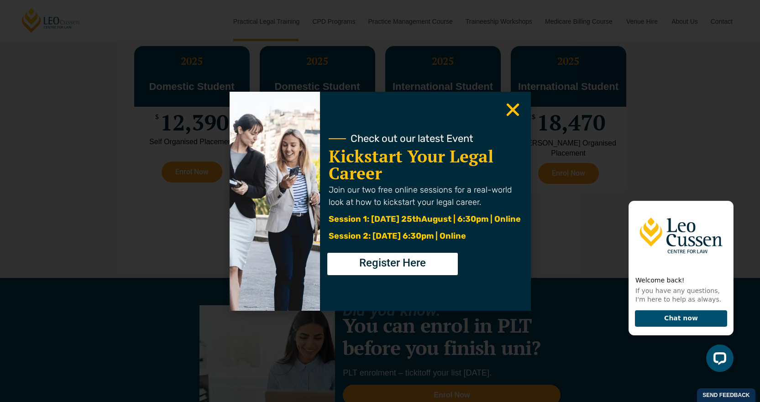  I want to click on span: Check out our latest Event, so click(412, 139).